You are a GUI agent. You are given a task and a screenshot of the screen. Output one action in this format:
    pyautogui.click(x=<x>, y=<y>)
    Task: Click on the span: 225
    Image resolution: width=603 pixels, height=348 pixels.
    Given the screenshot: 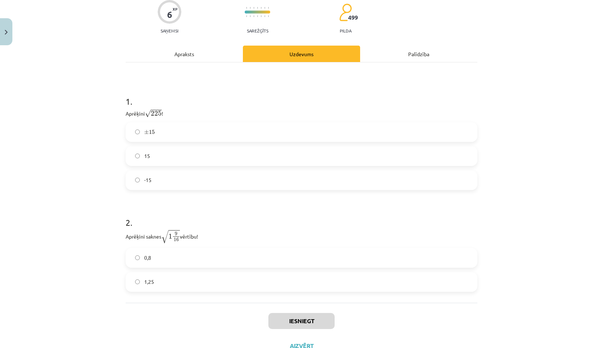 What is the action you would take?
    pyautogui.click(x=156, y=113)
    